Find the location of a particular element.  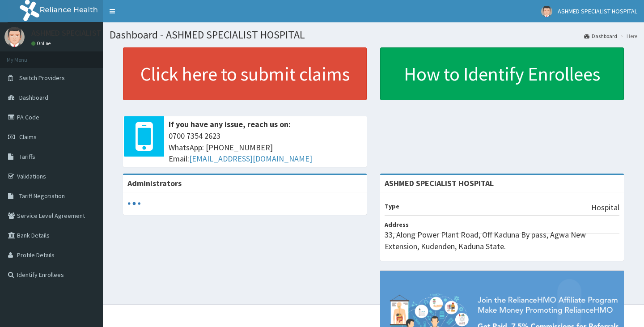

b: If you have any issue, reach us on: is located at coordinates (229, 124).